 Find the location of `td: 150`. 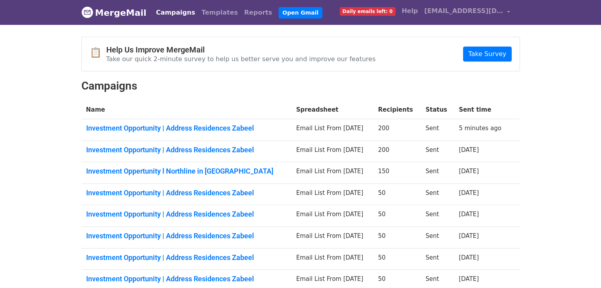

td: 150 is located at coordinates (397, 173).